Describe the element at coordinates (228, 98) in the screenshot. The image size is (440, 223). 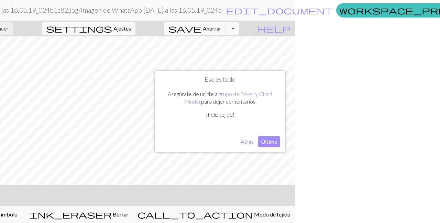
I see `font: grupo de Ravelry Chart Minder` at that location.